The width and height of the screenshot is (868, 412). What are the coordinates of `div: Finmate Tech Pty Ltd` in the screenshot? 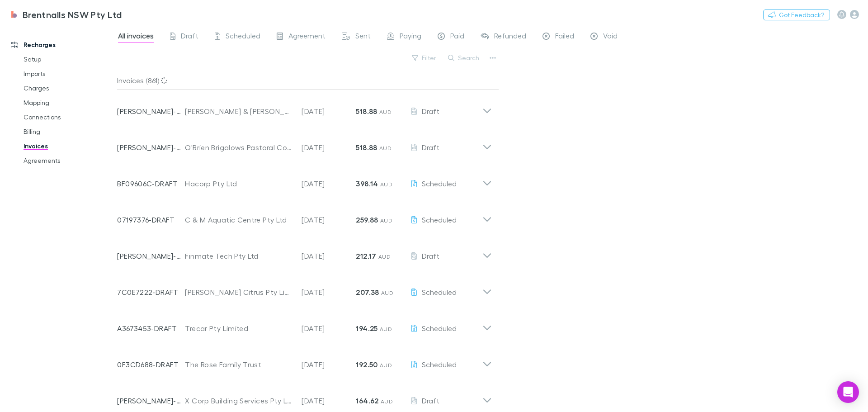 It's located at (239, 255).